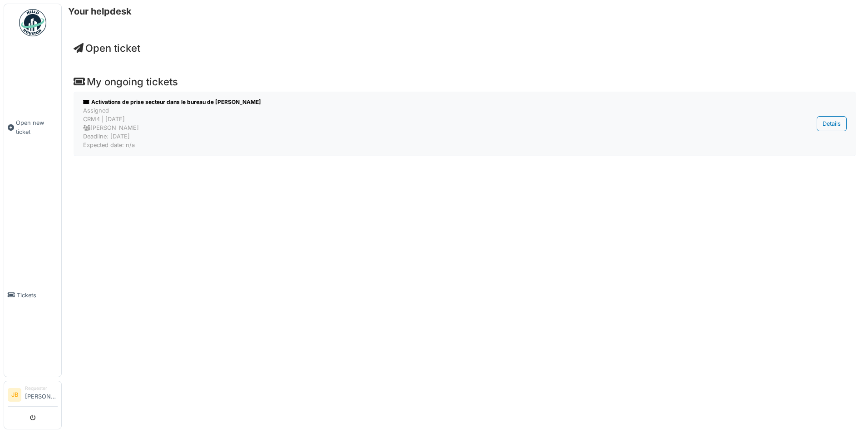  Describe the element at coordinates (14, 395) in the screenshot. I see `li: JB` at that location.